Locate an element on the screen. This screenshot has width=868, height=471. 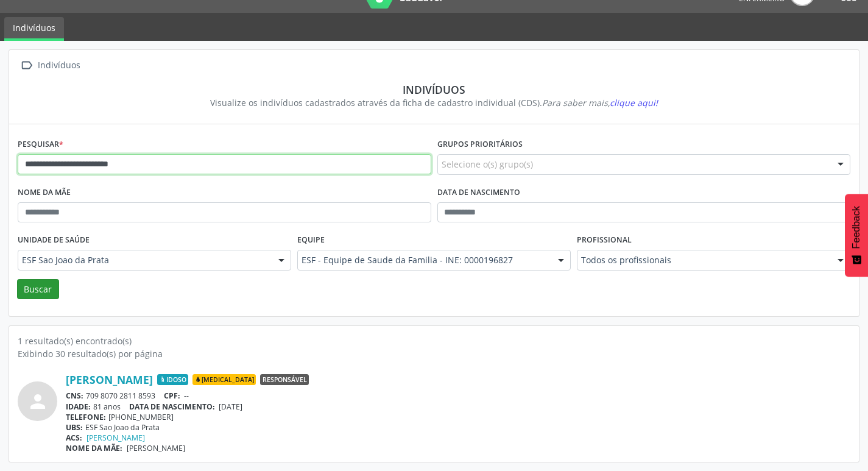
span: CPF: is located at coordinates (171, 396).